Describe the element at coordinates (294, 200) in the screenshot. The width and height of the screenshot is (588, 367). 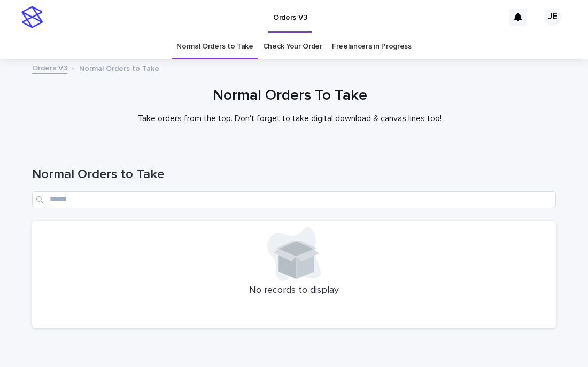
I see `div: Search` at that location.